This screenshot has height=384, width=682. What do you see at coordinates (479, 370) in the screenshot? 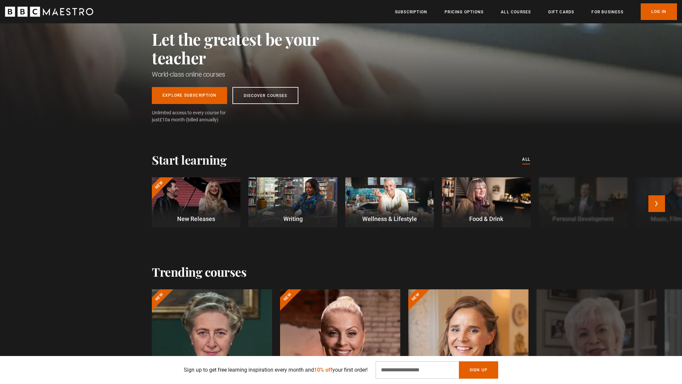
I see `button: Sign Up` at bounding box center [479, 370].